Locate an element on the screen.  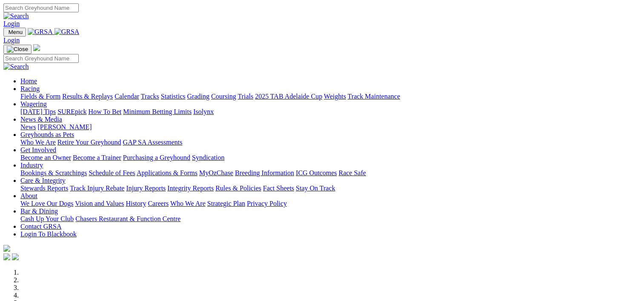
a: News is located at coordinates (28, 126).